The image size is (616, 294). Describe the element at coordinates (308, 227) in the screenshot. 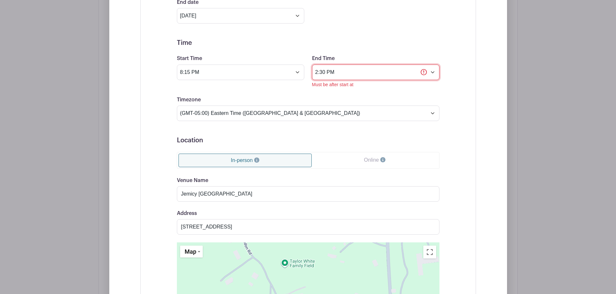

I see `input: Search on map` at that location.